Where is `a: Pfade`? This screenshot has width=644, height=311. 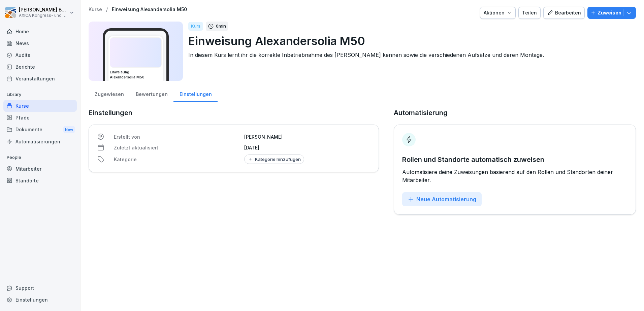
a: Pfade is located at coordinates (40, 118).